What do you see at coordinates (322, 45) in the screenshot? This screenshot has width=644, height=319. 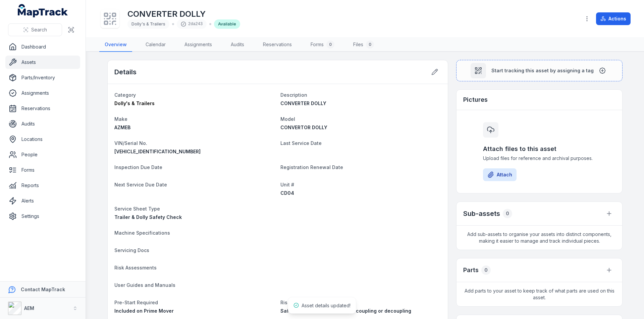 I see `a: Forms0` at bounding box center [322, 45].